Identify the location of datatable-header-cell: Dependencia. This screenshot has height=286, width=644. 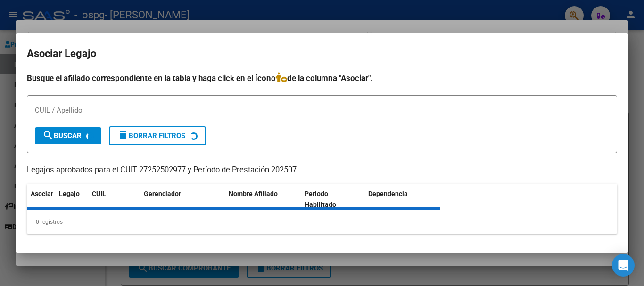
(403, 199).